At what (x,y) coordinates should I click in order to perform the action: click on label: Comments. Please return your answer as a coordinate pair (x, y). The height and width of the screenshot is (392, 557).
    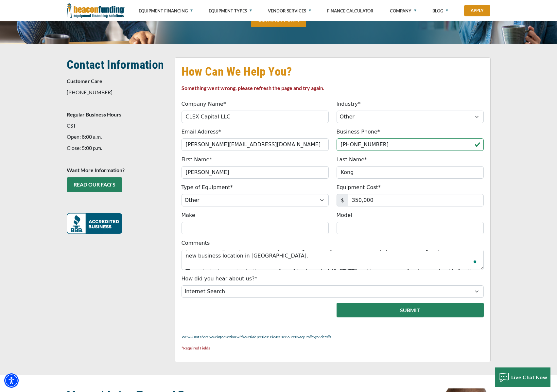
    Looking at the image, I should click on (196, 243).